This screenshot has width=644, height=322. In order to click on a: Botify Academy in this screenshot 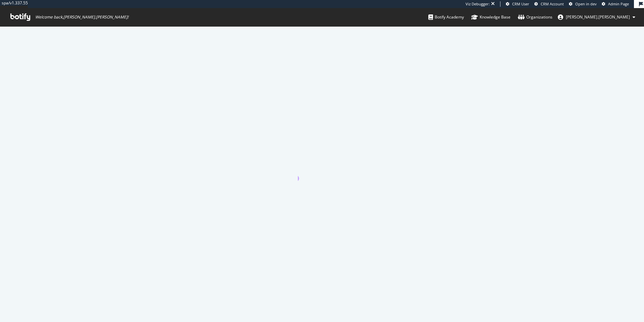, I will do `click(446, 17)`.